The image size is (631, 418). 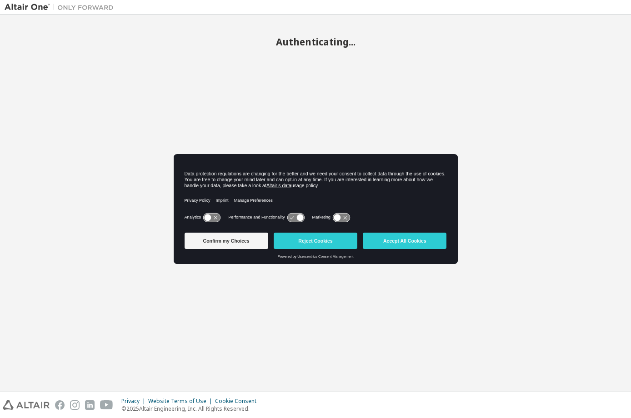 I want to click on img: Altair One, so click(x=61, y=7).